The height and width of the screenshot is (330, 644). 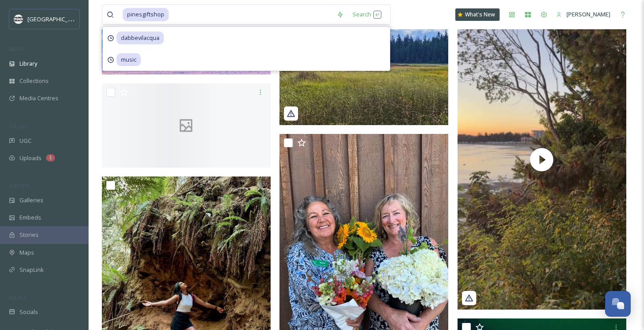 I want to click on span: COLLECT, so click(x=18, y=126).